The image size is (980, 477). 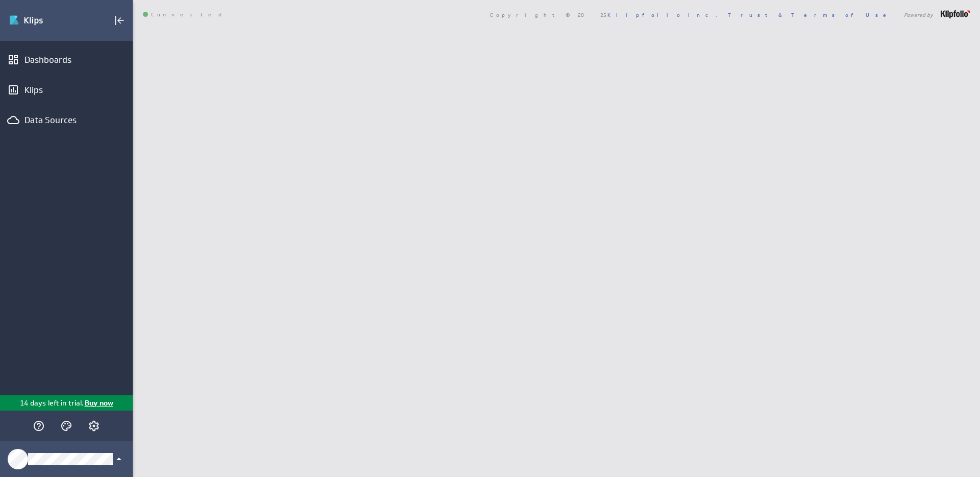 What do you see at coordinates (39, 426) in the screenshot?
I see `div: Help` at bounding box center [39, 426].